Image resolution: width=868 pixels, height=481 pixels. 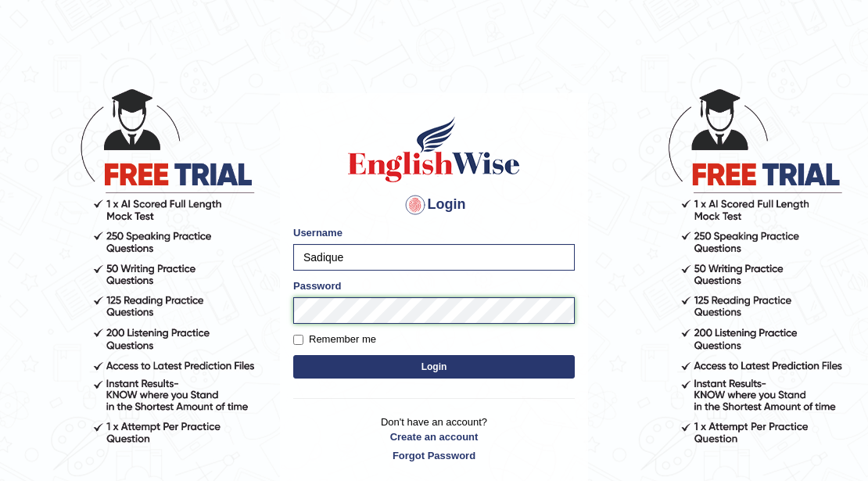 What do you see at coordinates (434, 436) in the screenshot?
I see `a: Create an account` at bounding box center [434, 436].